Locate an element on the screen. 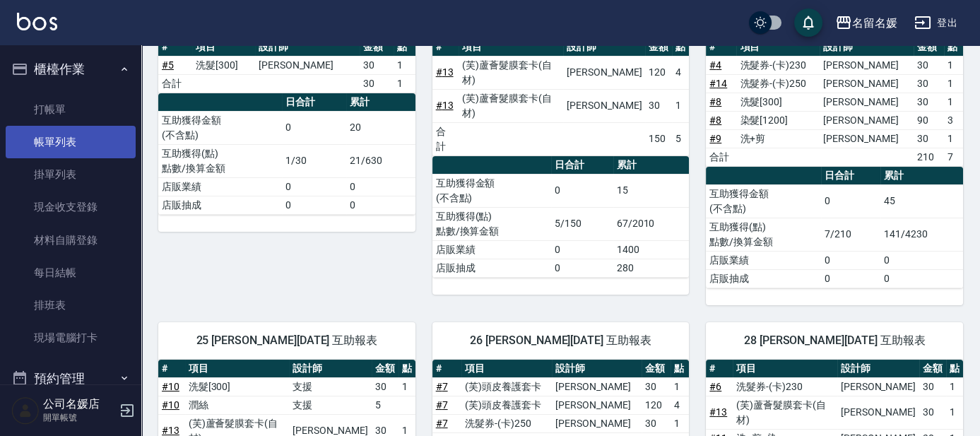  td: 67/2010 is located at coordinates (652, 223).